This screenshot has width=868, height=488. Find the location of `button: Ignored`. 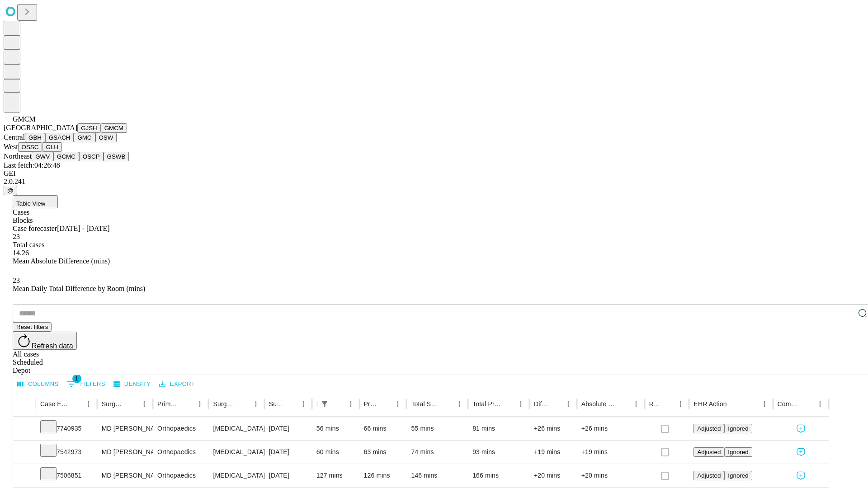

button: Ignored is located at coordinates (738, 429).